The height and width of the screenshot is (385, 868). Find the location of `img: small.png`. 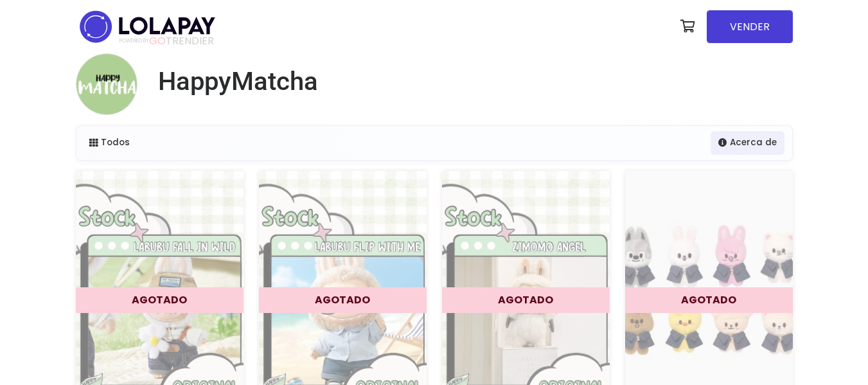

img: small.png is located at coordinates (106, 84).